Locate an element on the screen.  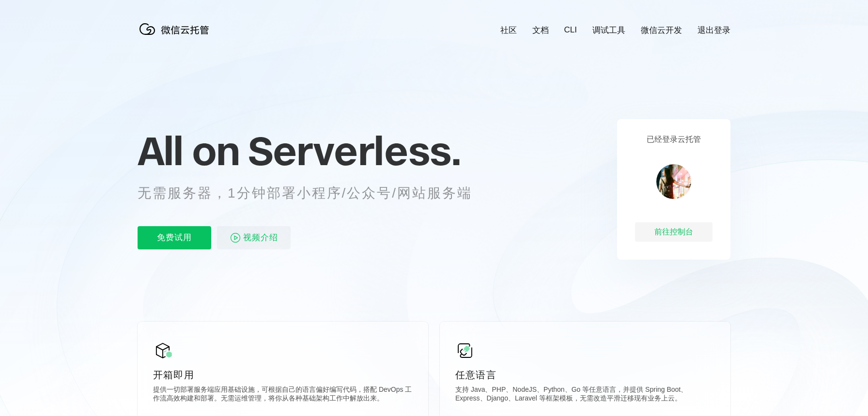
a: 退出登录 is located at coordinates (713, 30).